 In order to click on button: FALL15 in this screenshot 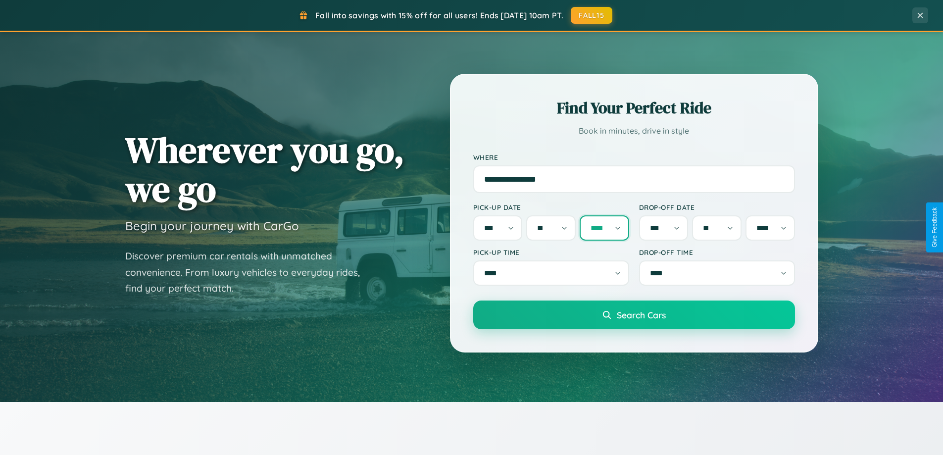, I will do `click(591, 15)`.